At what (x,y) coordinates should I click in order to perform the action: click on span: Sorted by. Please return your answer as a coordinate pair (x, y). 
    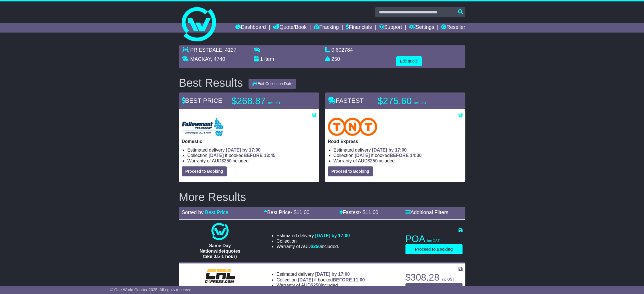
    Looking at the image, I should click on (192, 212).